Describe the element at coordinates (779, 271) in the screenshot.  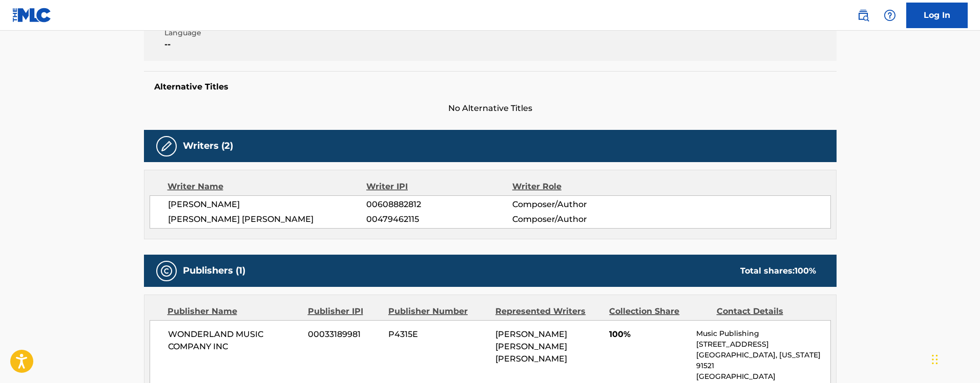
I see `div: Total shares:` at that location.